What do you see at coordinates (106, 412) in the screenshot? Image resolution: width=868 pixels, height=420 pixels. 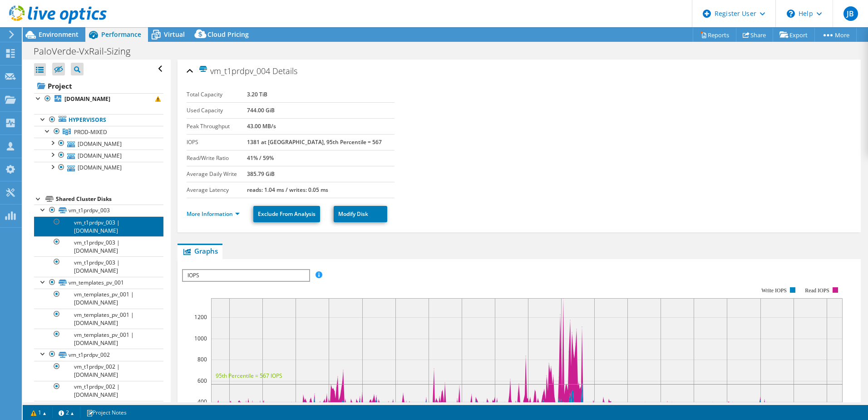 I see `a: Project Notes` at bounding box center [106, 412].